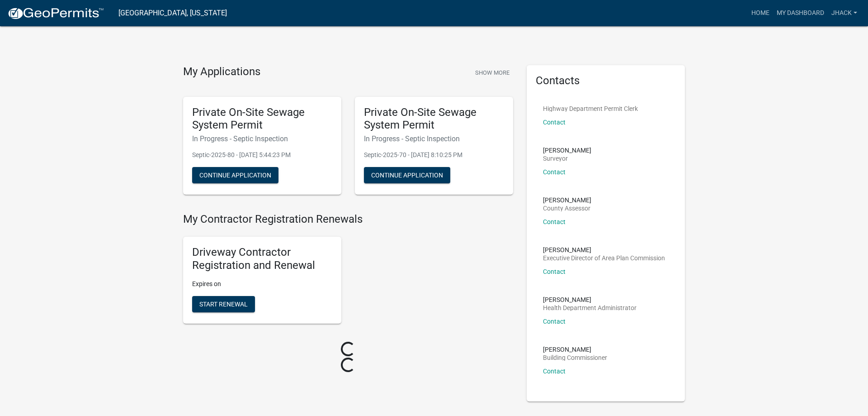  Describe the element at coordinates (845, 13) in the screenshot. I see `a: jhack` at that location.